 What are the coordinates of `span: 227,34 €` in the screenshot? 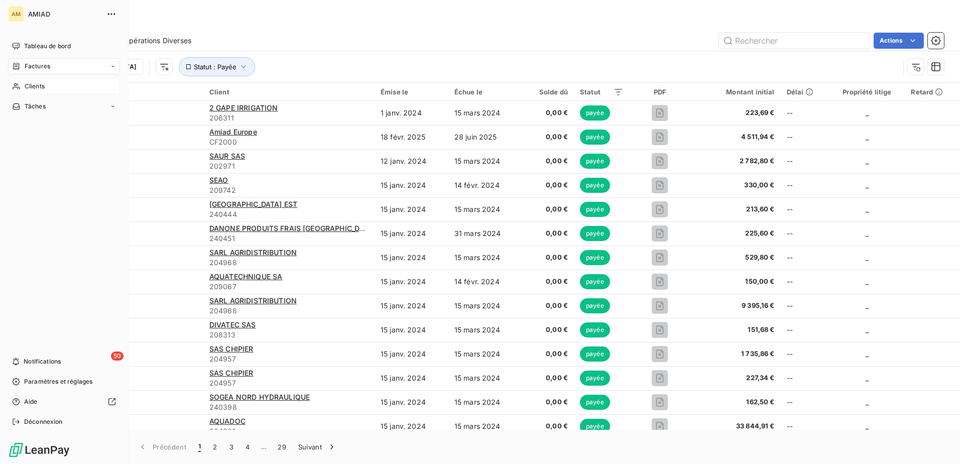 It's located at (736, 378).